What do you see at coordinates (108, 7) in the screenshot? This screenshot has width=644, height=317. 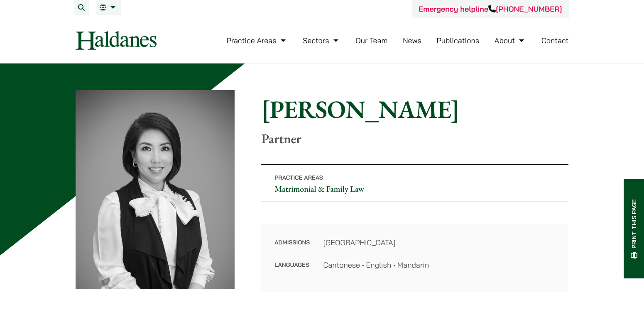 I see `a: EN` at bounding box center [108, 7].